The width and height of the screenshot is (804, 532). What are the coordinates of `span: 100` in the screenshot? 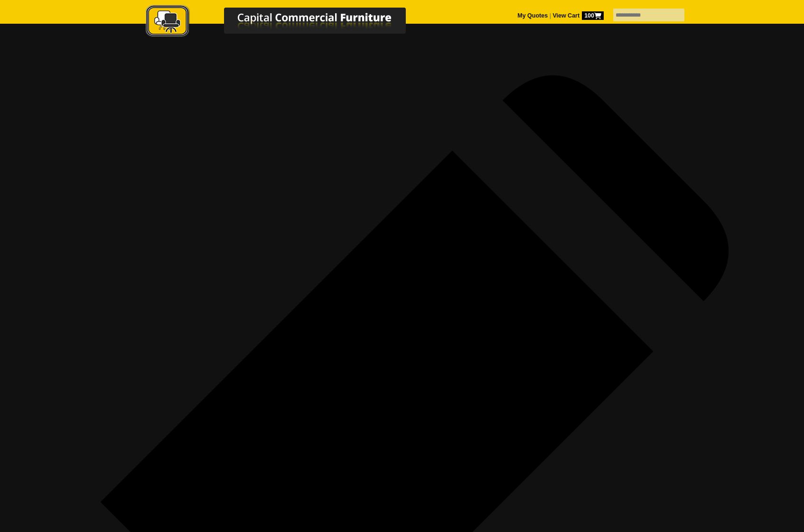 It's located at (593, 16).